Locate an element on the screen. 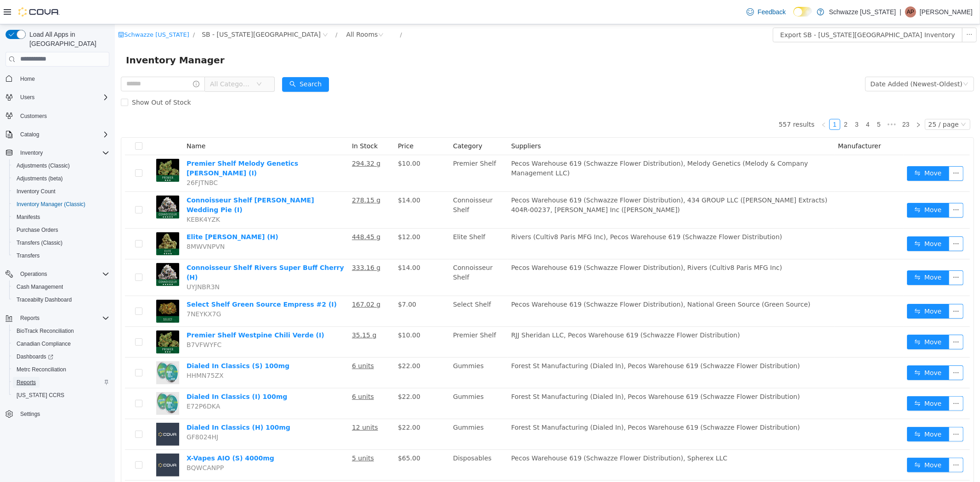 The image size is (980, 482). a: Dialed In Classics (S) 100mg is located at coordinates (123, 342).